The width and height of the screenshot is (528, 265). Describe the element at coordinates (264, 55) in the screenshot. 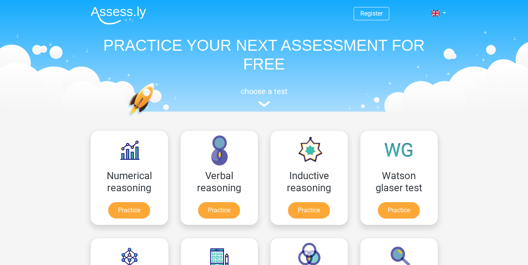

I see `h1: PRACTICE YOUR NEXT ASSESSMENT FOR FREE` at that location.